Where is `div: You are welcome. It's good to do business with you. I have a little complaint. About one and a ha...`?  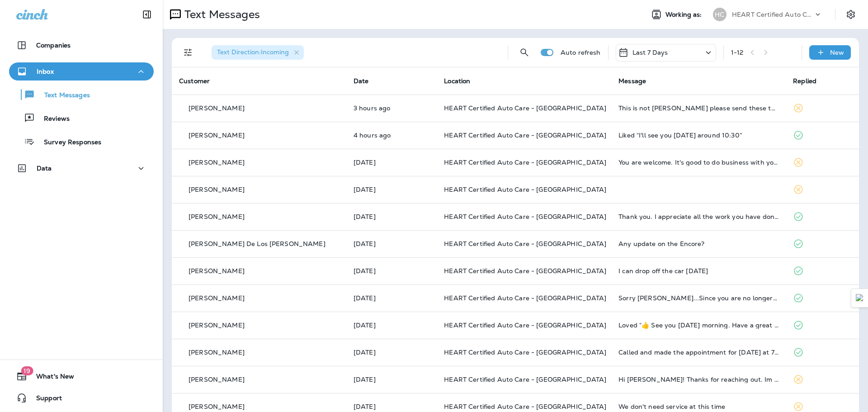 div: You are welcome. It's good to do business with you. I have a little complaint. About one and a ha... is located at coordinates (698, 163).